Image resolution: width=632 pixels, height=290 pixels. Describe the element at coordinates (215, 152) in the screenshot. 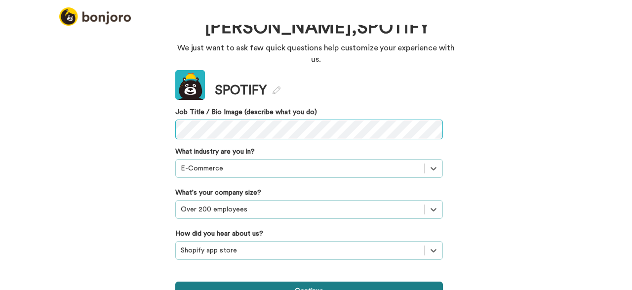

I see `label: What industry are you in?` at that location.